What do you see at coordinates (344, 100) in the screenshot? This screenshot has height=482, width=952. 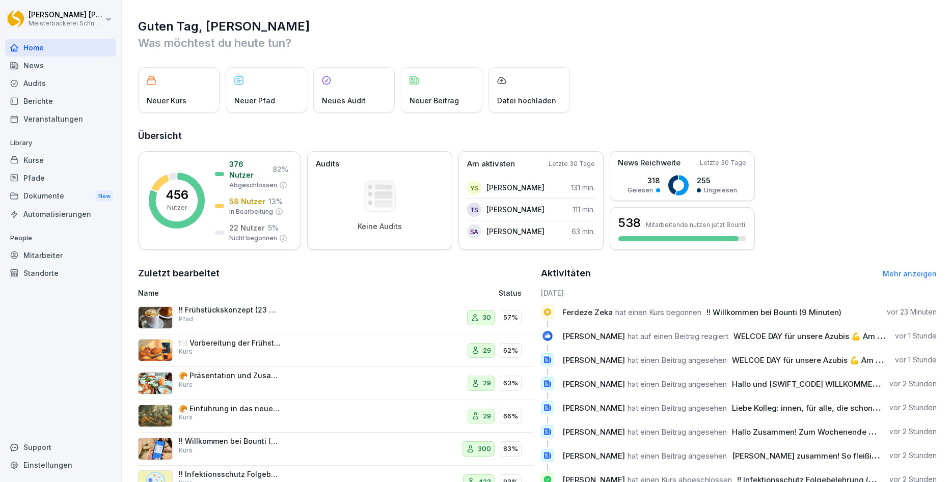 I see `p: Neues Audit` at bounding box center [344, 100].